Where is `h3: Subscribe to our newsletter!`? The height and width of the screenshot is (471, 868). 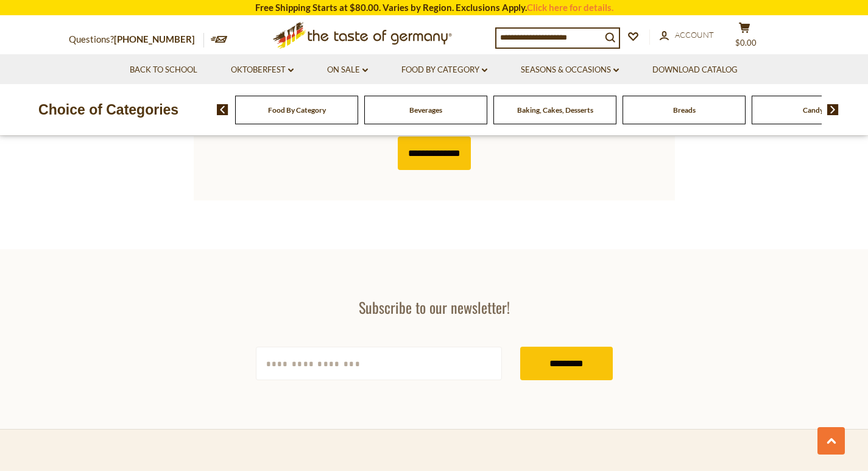
h3: Subscribe to our newsletter! is located at coordinates (434, 307).